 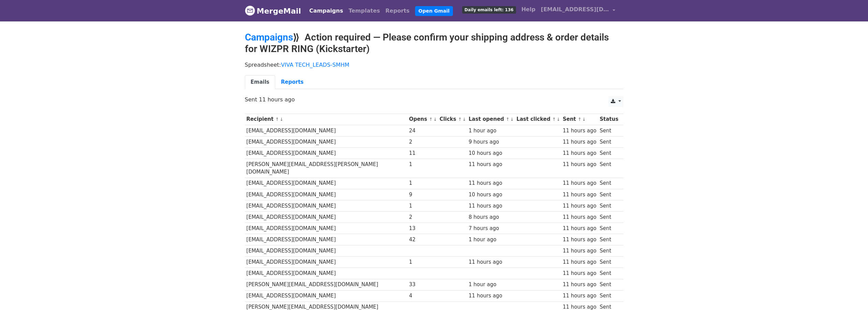 I want to click on div: 4, so click(x=423, y=296).